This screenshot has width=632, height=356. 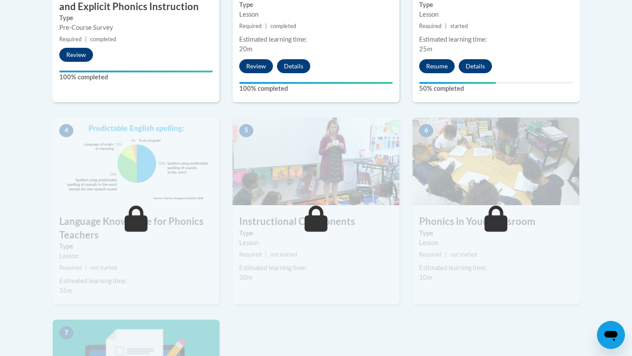 I want to click on span: 20m, so click(x=246, y=49).